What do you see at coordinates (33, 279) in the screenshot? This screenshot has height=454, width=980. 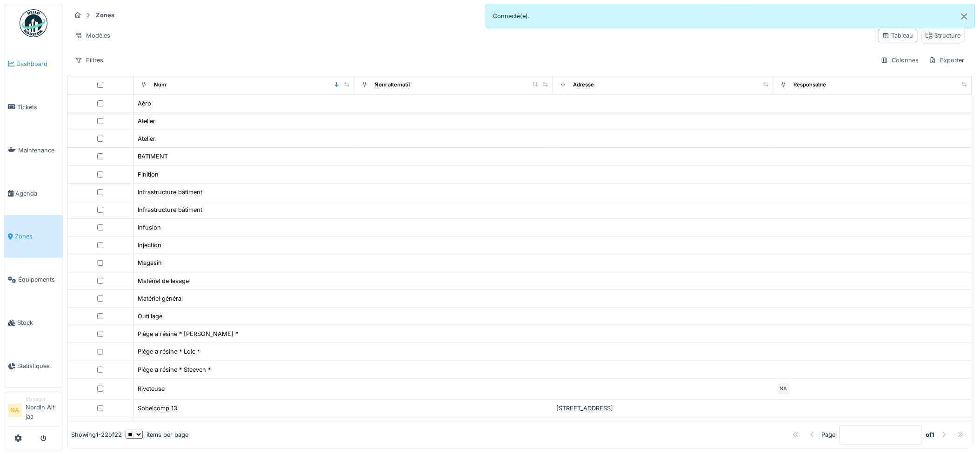 I see `a: Équipements` at bounding box center [33, 279].